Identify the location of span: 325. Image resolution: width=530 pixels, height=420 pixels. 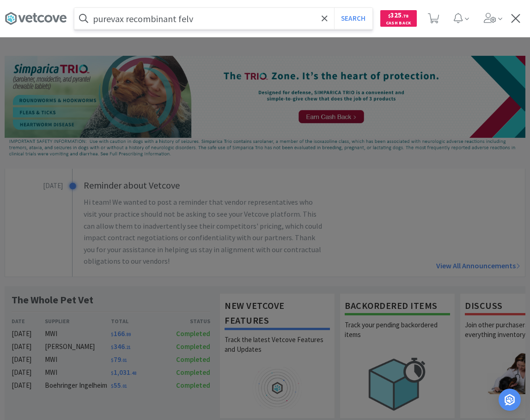
(398, 15).